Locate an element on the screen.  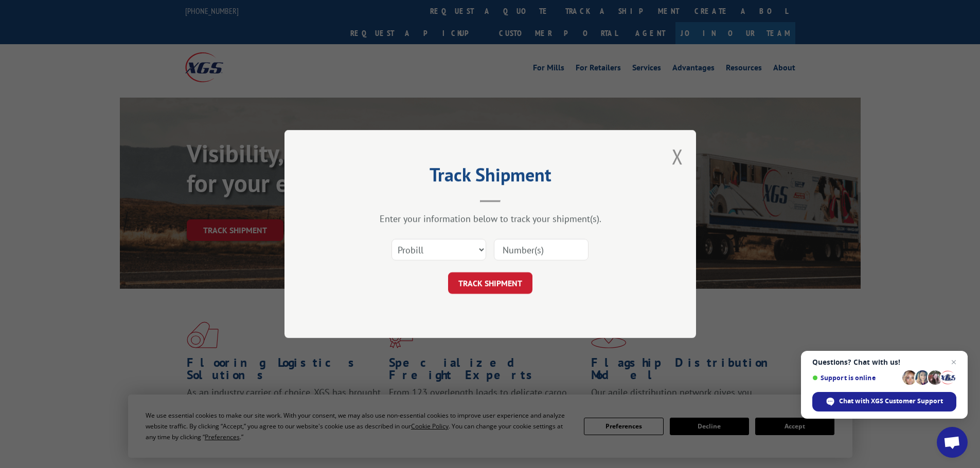
span: Close chat is located at coordinates (953, 362).